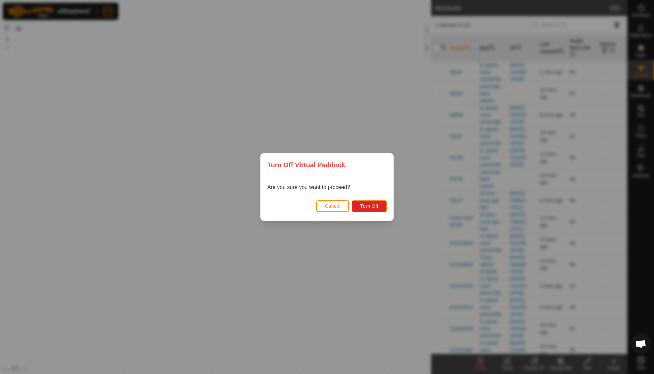 The image size is (654, 374). I want to click on button: Turn Off, so click(369, 206).